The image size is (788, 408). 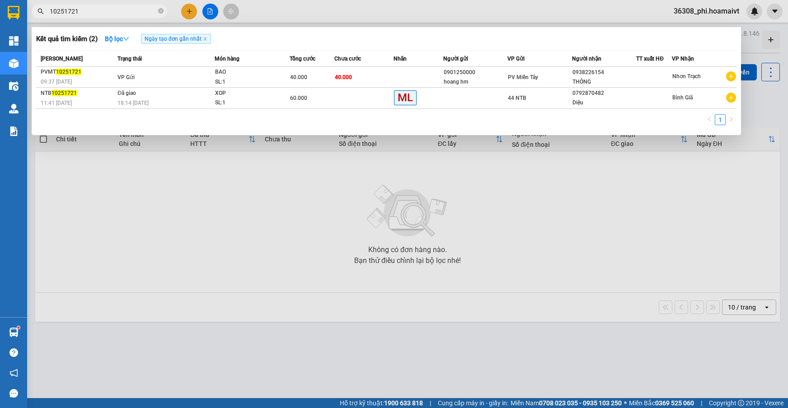 What do you see at coordinates (302, 59) in the screenshot?
I see `span: Tổng cước` at bounding box center [302, 59].